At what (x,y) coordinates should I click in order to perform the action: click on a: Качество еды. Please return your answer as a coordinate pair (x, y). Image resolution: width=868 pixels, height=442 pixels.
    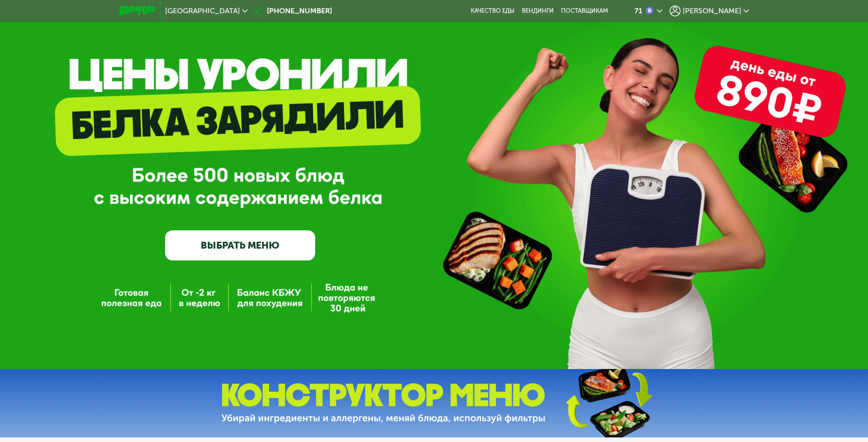
    Looking at the image, I should click on (492, 11).